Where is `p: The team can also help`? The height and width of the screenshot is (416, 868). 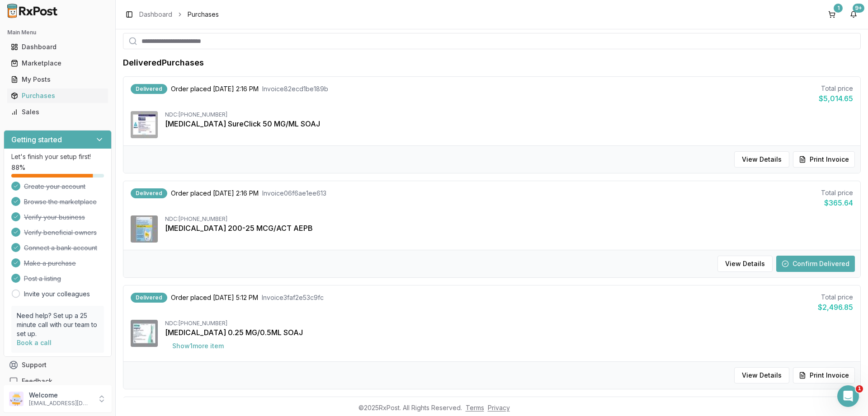 p: The team can also help is located at coordinates (79, 16).